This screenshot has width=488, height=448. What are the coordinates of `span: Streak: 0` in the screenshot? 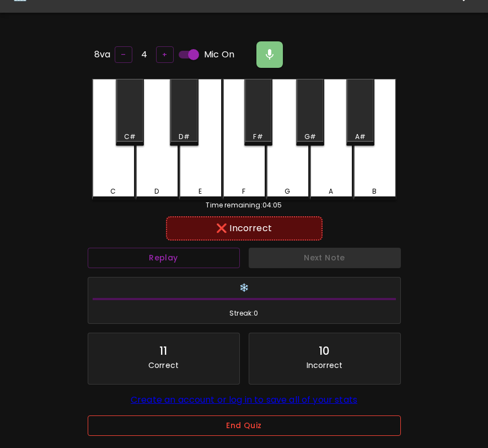 It's located at (245, 313).